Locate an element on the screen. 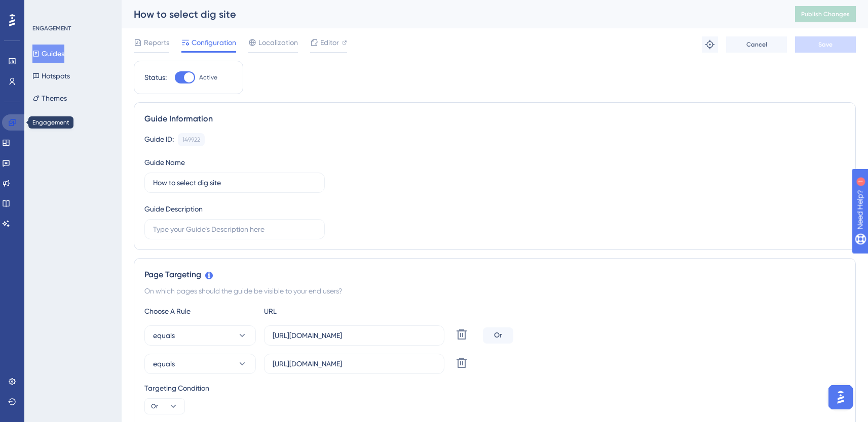 Image resolution: width=868 pixels, height=422 pixels. button: Guides is located at coordinates (48, 53).